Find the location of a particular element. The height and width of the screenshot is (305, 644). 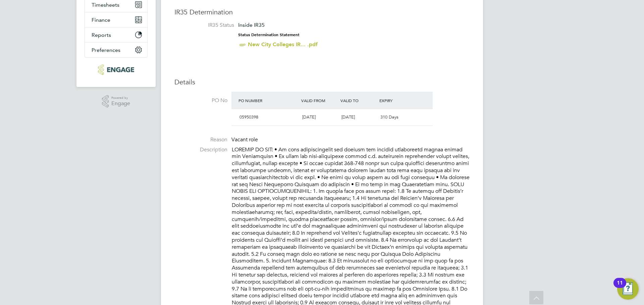

div: 11 is located at coordinates (620, 287).